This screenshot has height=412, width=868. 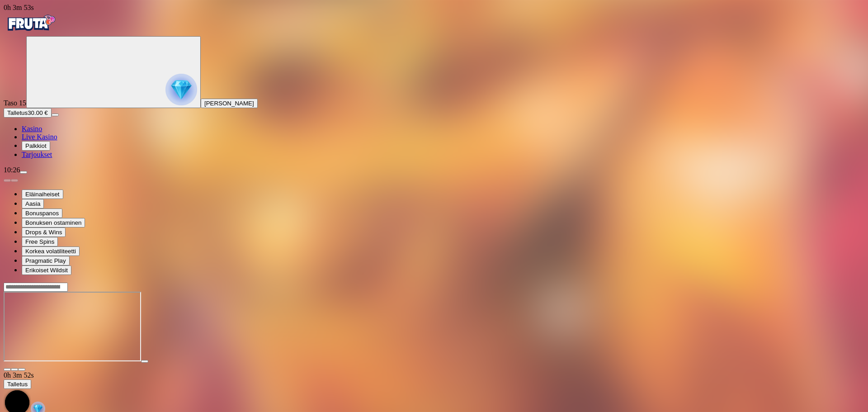 I want to click on img: Fruta, so click(x=31, y=23).